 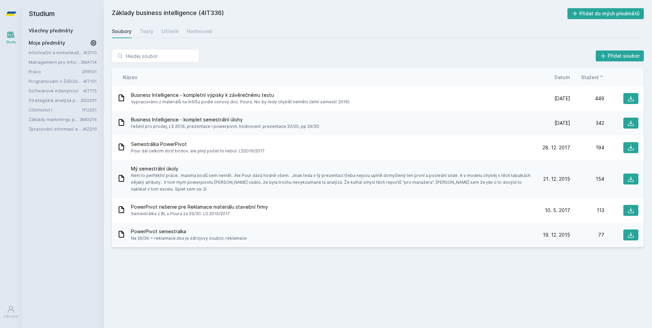 What do you see at coordinates (332, 169) in the screenshot?
I see `span: Mý semestrální úkoly` at bounding box center [332, 169].